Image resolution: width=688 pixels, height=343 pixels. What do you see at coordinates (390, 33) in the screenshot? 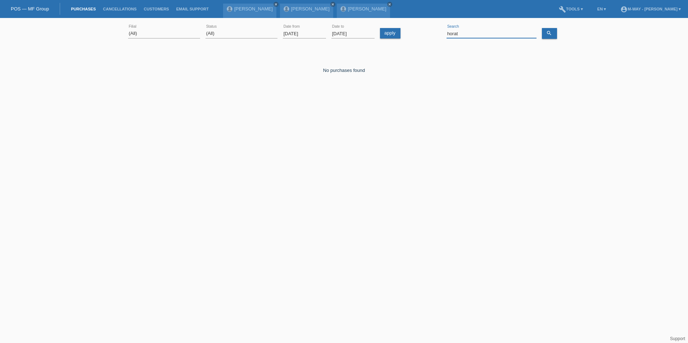
I see `a: apply` at bounding box center [390, 33].